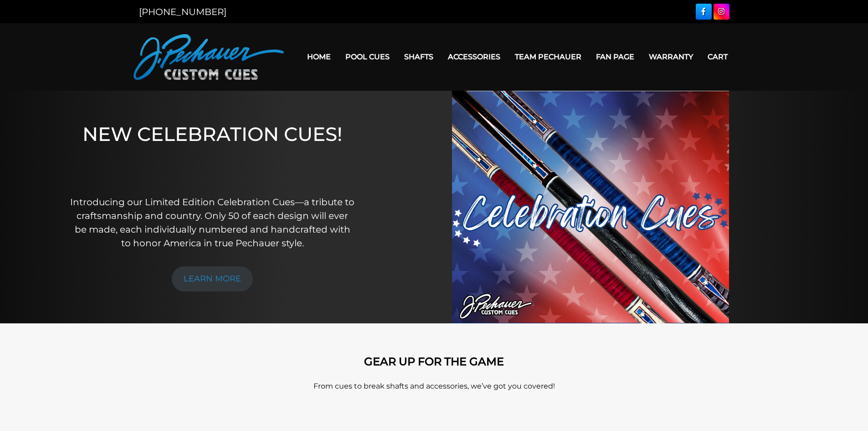  What do you see at coordinates (368, 57) in the screenshot?
I see `a: Pool Cues` at bounding box center [368, 57].